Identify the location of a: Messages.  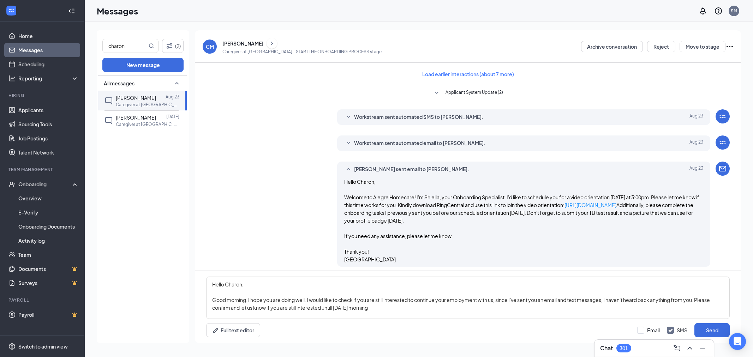
(48, 50).